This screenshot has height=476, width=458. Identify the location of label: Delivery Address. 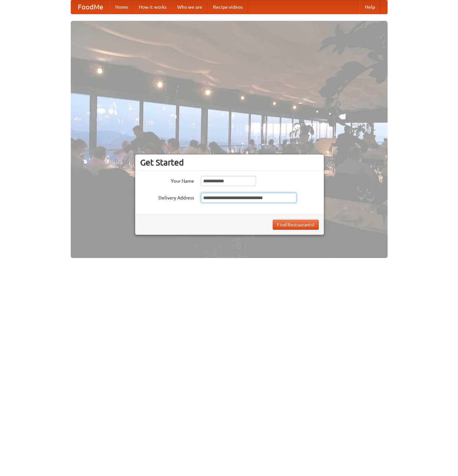
(167, 197).